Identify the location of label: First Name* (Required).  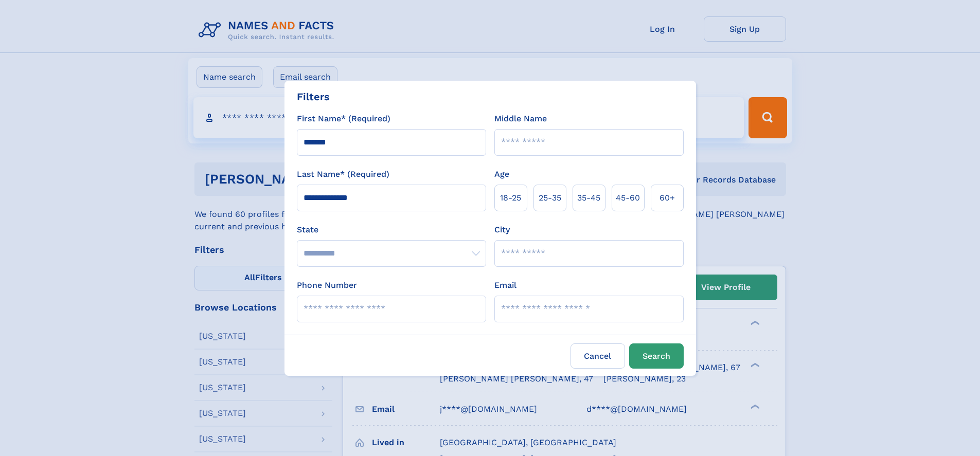
(344, 119).